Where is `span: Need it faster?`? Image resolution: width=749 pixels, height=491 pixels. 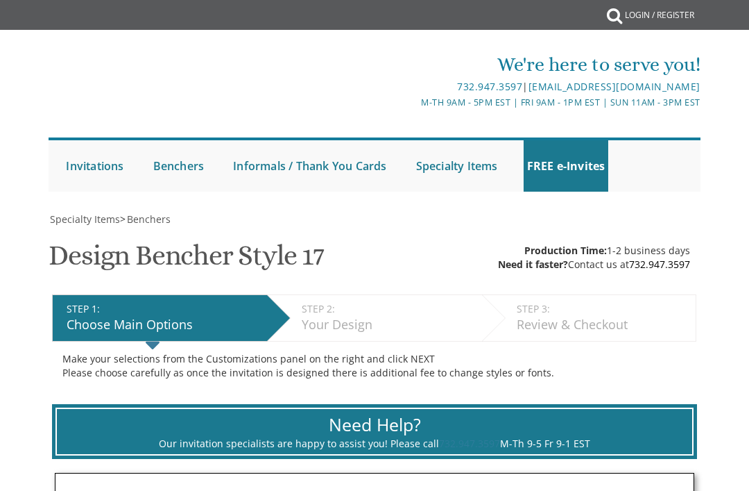
span: Need it faster? is located at coordinates (533, 264).